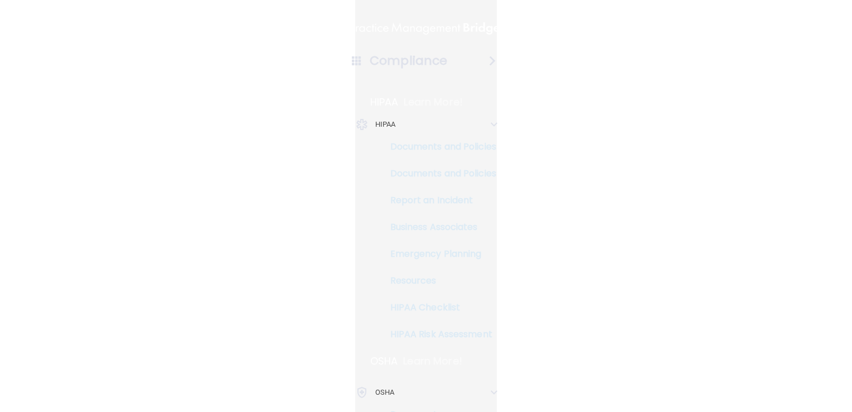  I want to click on p: HIPAA Risk Assessment, so click(438, 334).